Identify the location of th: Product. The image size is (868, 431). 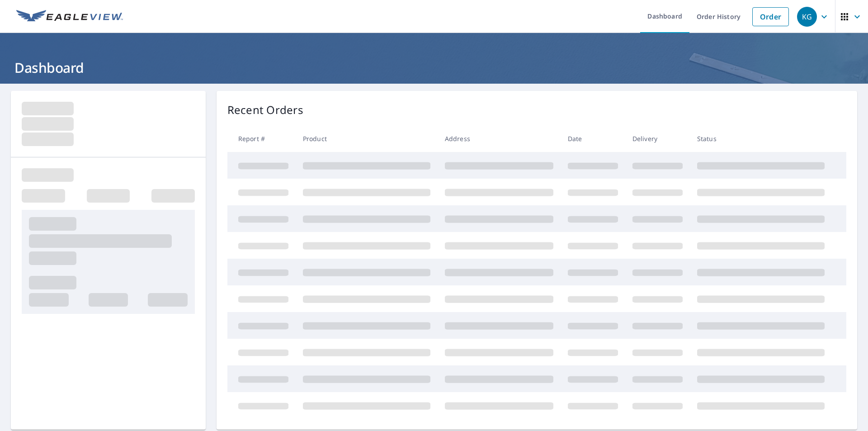
(367, 139).